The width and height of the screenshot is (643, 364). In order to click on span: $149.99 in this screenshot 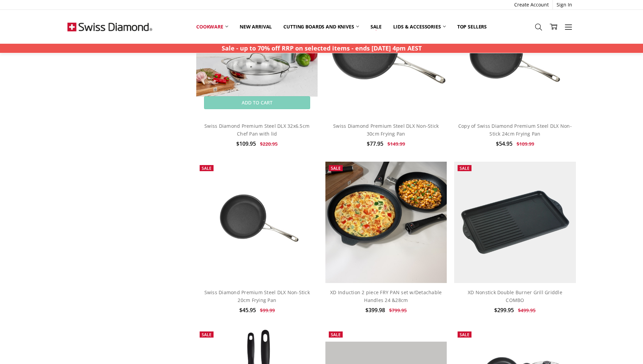, I will do `click(396, 144)`.